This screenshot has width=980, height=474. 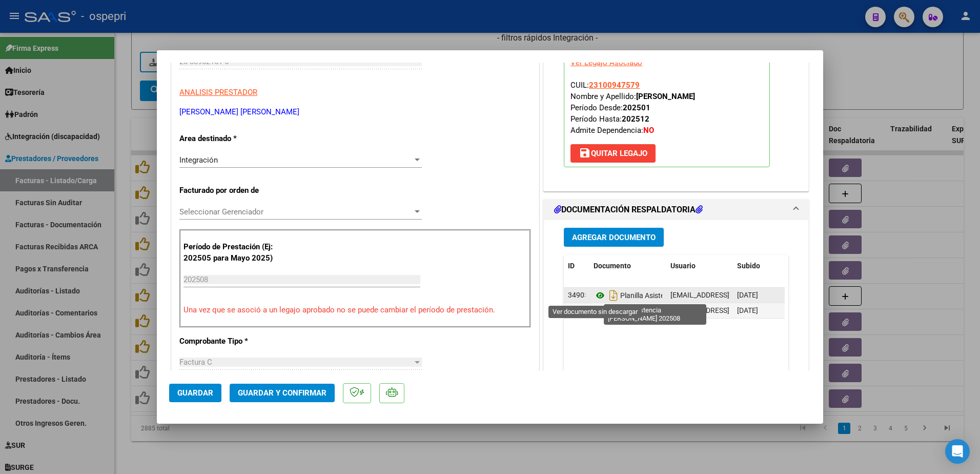 What do you see at coordinates (196, 362) in the screenshot?
I see `span: Factura C` at bounding box center [196, 362].